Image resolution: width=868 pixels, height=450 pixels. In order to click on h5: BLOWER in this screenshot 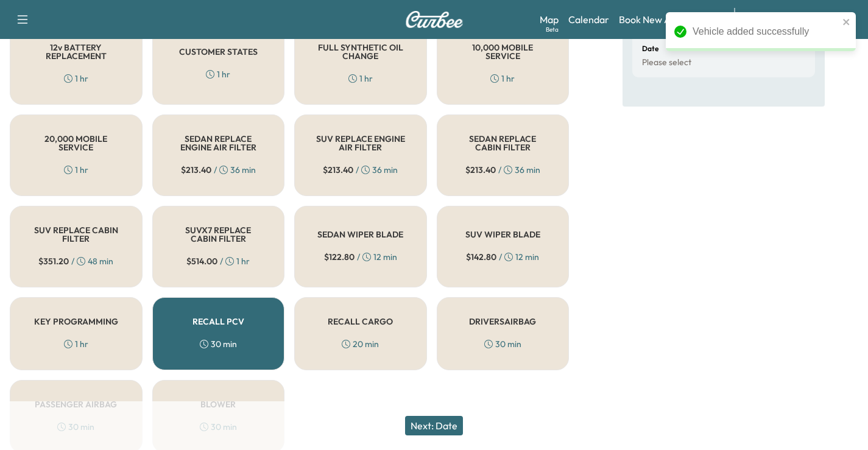, I will do `click(218, 405)`.